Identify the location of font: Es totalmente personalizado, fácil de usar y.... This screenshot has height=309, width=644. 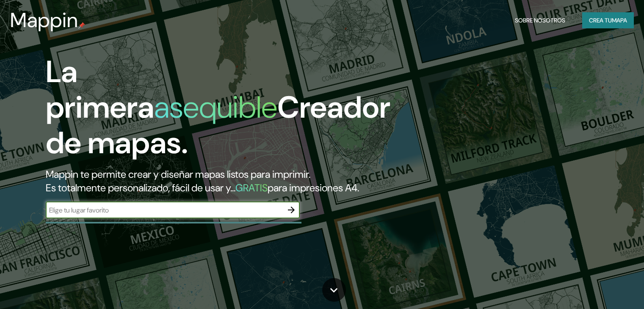
(141, 188).